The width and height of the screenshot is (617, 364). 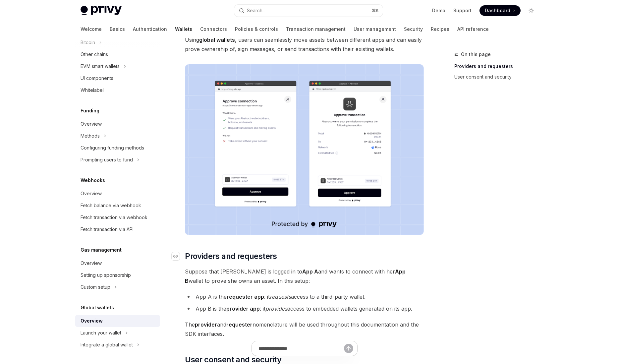 What do you see at coordinates (110, 205) in the screenshot?
I see `div: Fetch balance via webhook` at bounding box center [110, 205].